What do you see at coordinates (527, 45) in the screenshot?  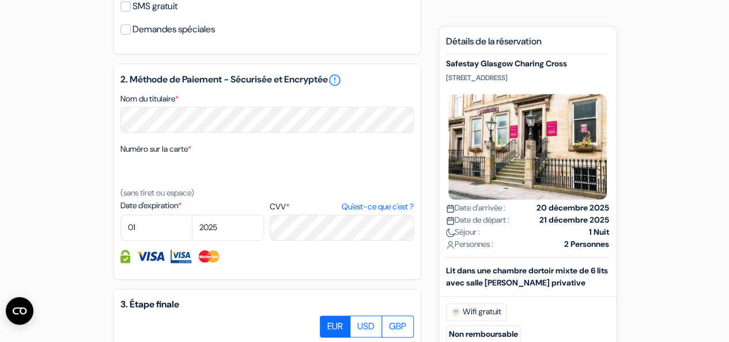 I see `h5: Détails de la réservation` at bounding box center [527, 45].